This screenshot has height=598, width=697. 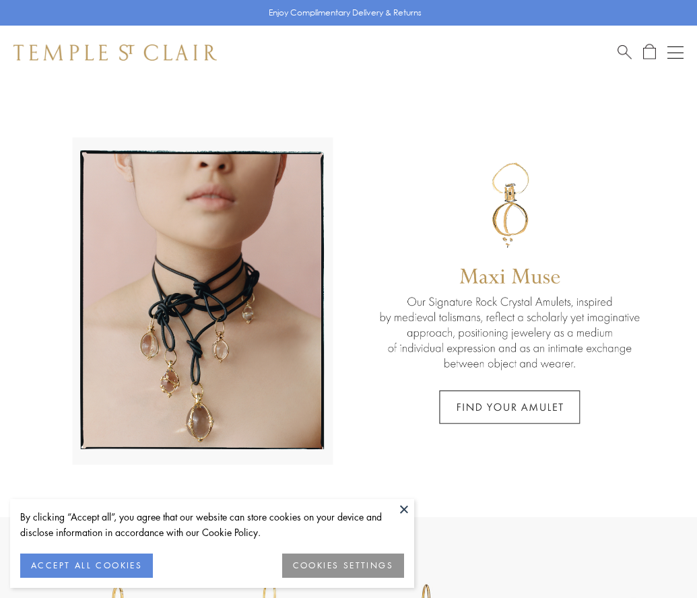 What do you see at coordinates (345, 13) in the screenshot?
I see `p: Enjoy Complimentary Delivery & Returns` at bounding box center [345, 13].